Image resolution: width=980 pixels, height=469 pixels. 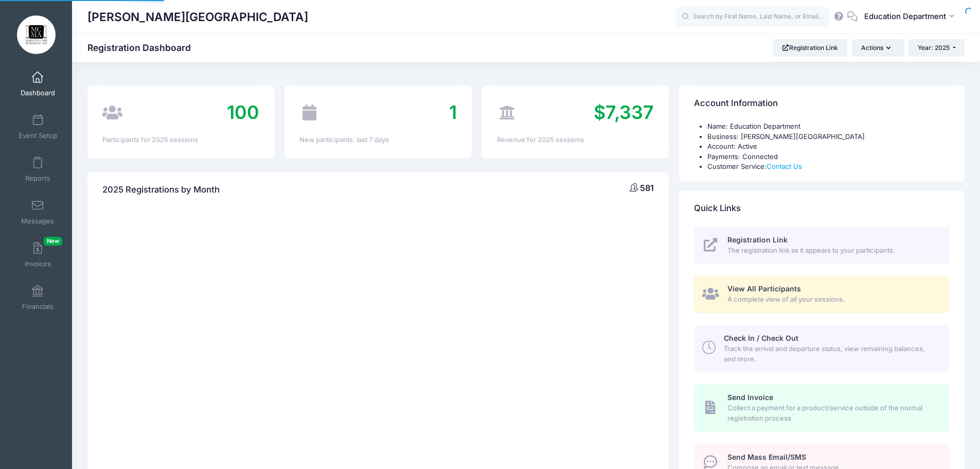 What do you see at coordinates (37, 84) in the screenshot?
I see `a: Dashboard` at bounding box center [37, 84].